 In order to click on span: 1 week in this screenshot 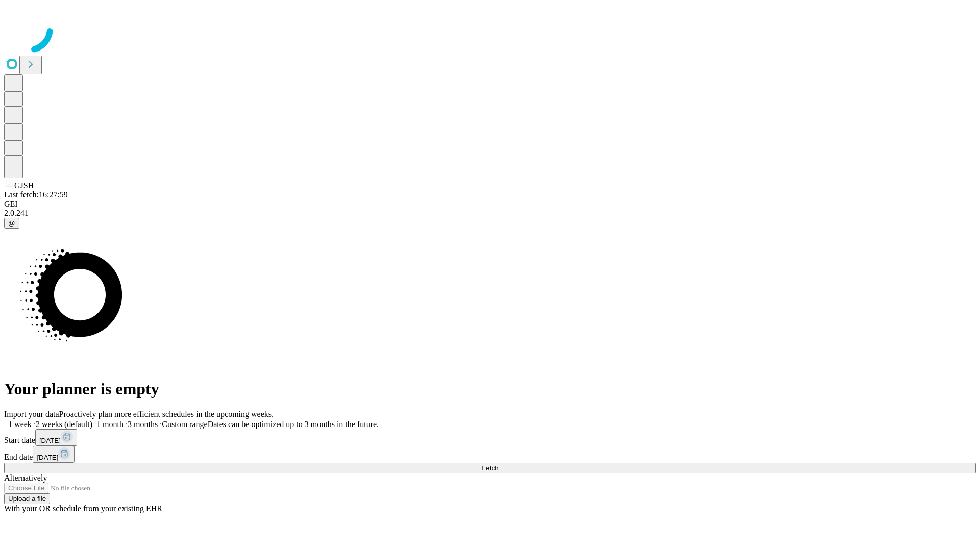, I will do `click(20, 424)`.